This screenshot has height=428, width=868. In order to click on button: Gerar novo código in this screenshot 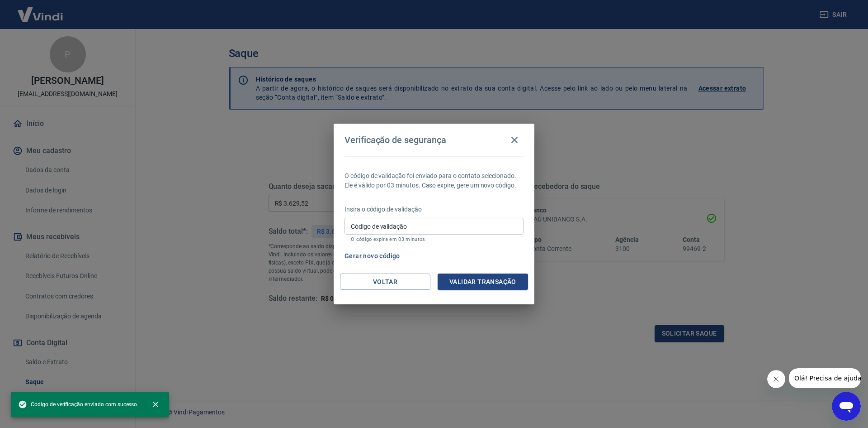, I will do `click(372, 256)`.